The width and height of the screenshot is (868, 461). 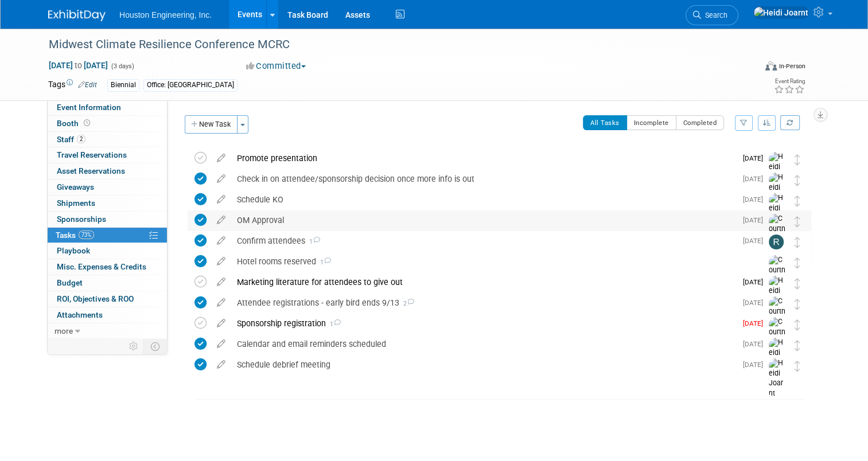 I want to click on td: Toggle Event Tabs, so click(x=156, y=347).